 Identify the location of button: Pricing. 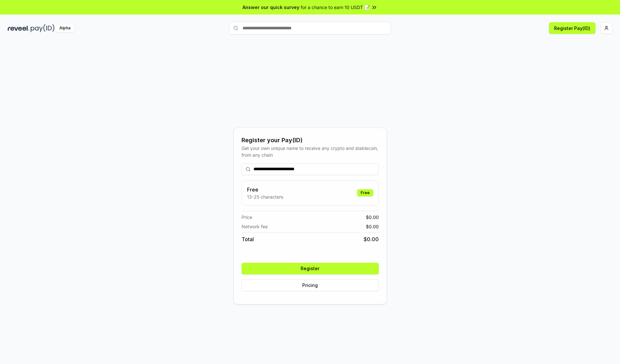
(310, 285).